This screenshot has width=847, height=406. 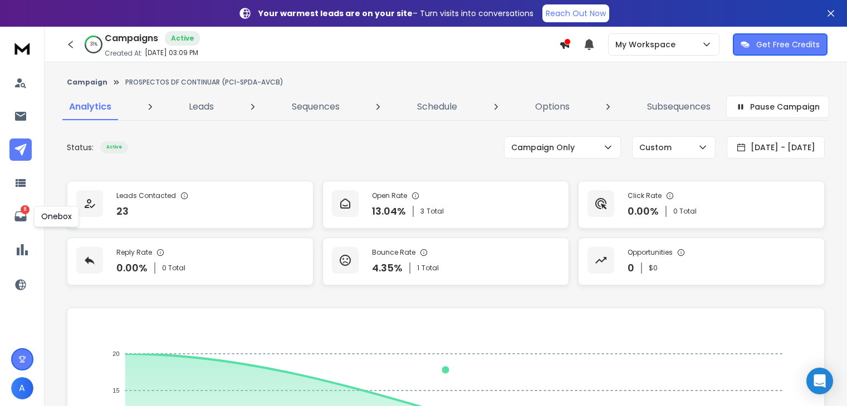 What do you see at coordinates (701, 205) in the screenshot?
I see `a: Click Rate0.00%0 Total` at bounding box center [701, 205].